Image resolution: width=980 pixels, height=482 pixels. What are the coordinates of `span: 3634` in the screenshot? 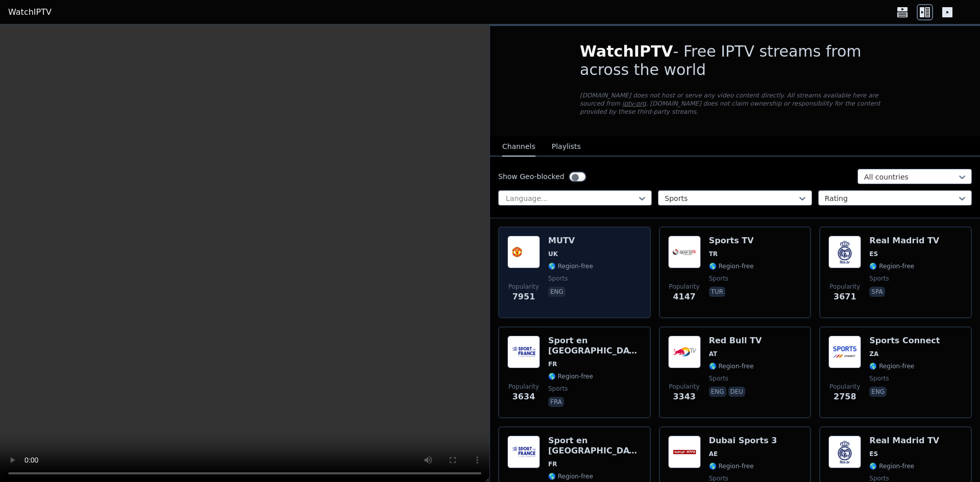 It's located at (524, 397).